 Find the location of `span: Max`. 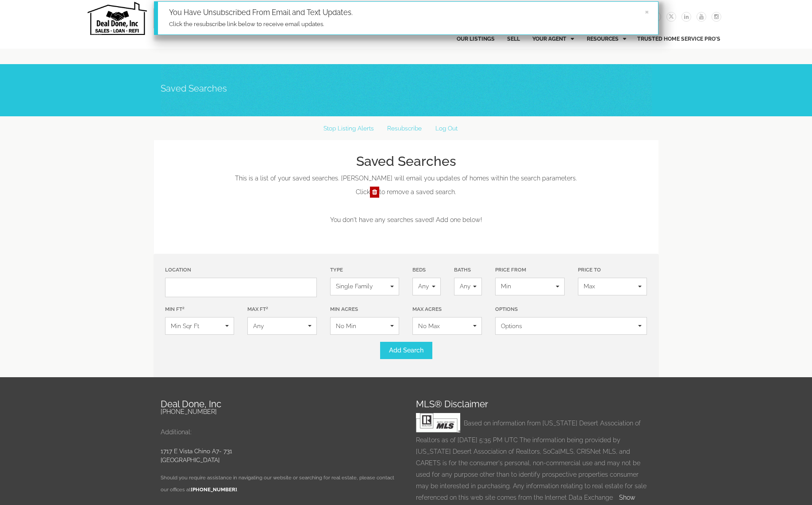

span: Max is located at coordinates (610, 286).